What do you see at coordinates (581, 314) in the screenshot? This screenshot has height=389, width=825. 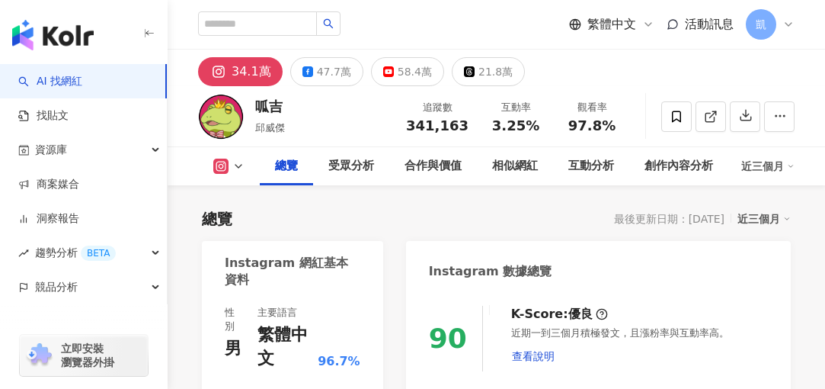 I see `div: 優良` at bounding box center [581, 314].